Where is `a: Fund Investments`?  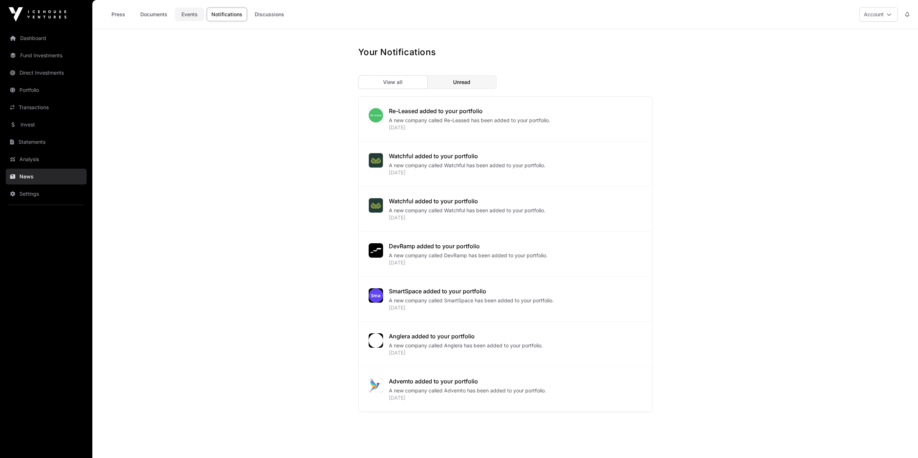
a: Fund Investments is located at coordinates (46, 56).